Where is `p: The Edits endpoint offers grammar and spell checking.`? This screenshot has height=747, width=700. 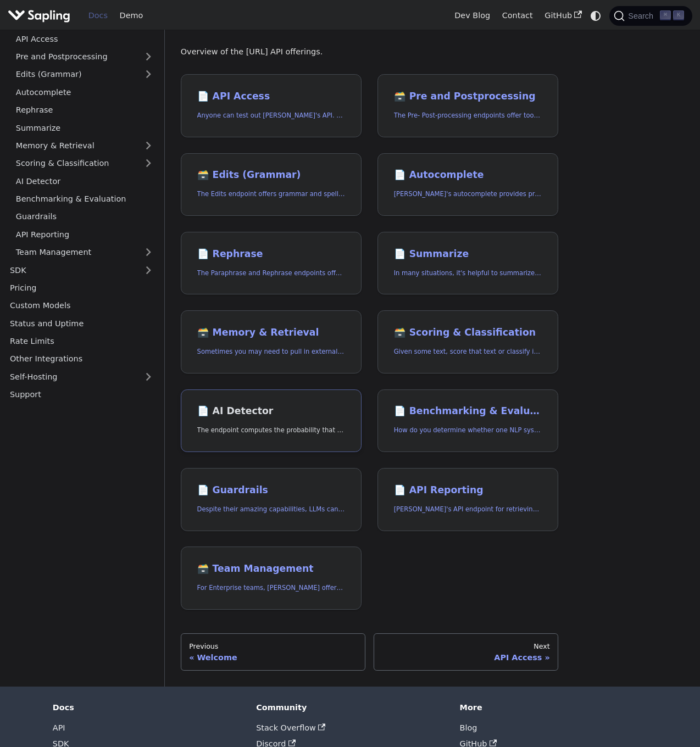
p: The Edits endpoint offers grammar and spell checking. is located at coordinates (271, 194).